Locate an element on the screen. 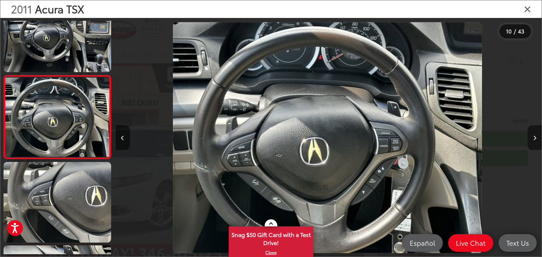 Image resolution: width=542 pixels, height=257 pixels. button: Previous image is located at coordinates (123, 138).